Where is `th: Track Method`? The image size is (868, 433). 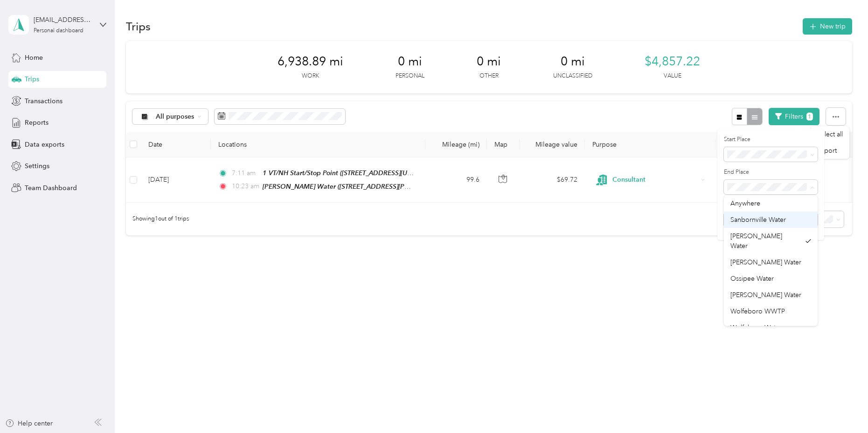
th: Track Method is located at coordinates (748, 145).